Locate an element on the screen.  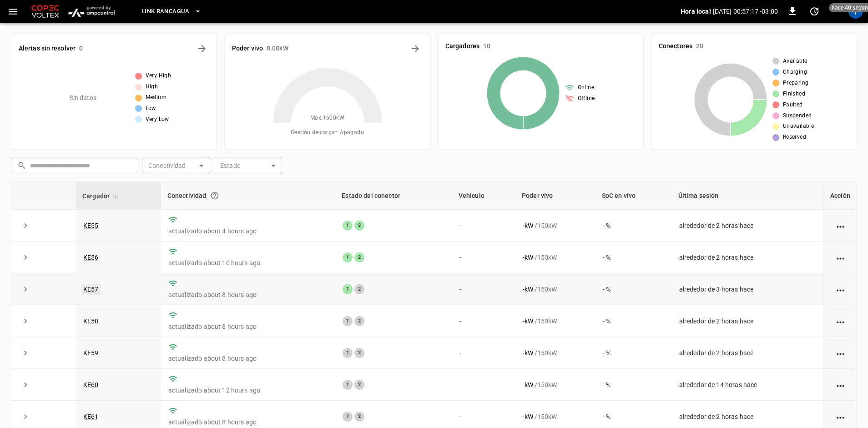
th: Poder vivo is located at coordinates (556, 195).